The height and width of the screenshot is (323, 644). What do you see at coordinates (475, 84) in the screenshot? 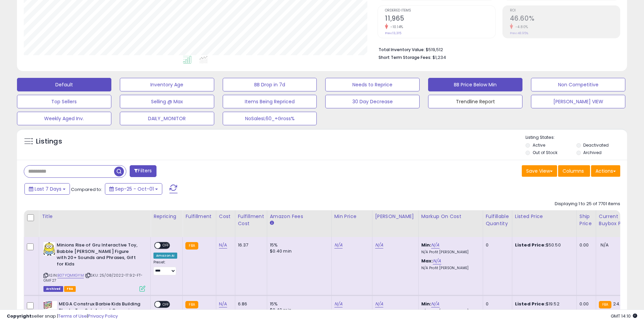
I see `button: BB Price Below Min` at bounding box center [475, 84].